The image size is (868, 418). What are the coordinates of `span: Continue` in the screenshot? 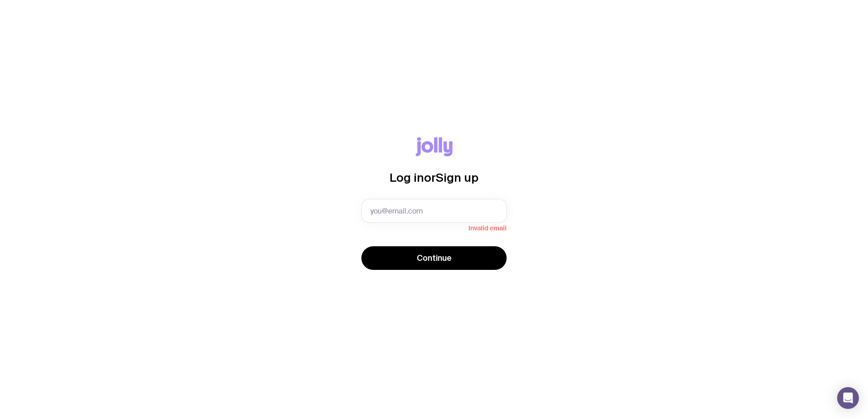 It's located at (434, 258).